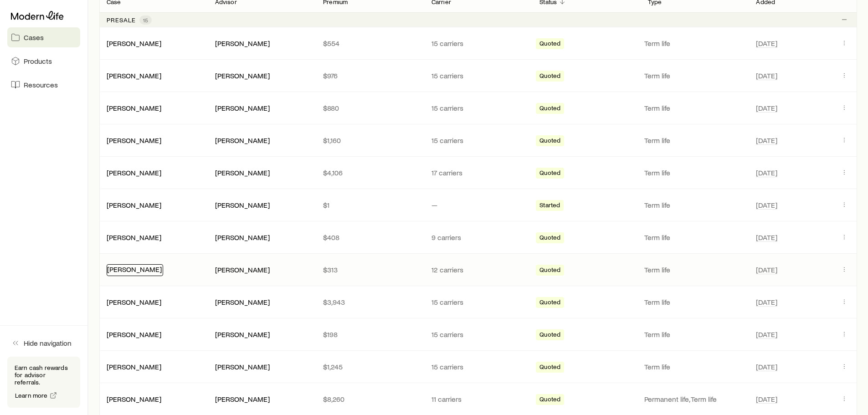 Image resolution: width=868 pixels, height=415 pixels. What do you see at coordinates (121, 20) in the screenshot?
I see `p: Presale` at bounding box center [121, 20].